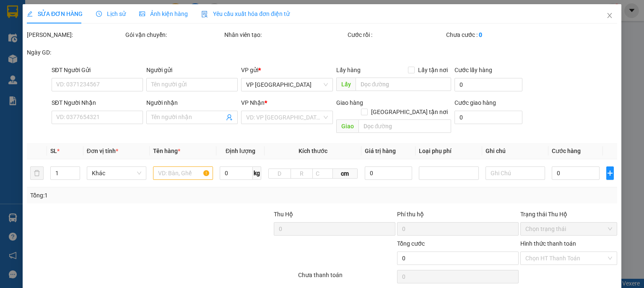  Describe the element at coordinates (348, 70) in the screenshot. I see `span: Lấy hàng` at that location.